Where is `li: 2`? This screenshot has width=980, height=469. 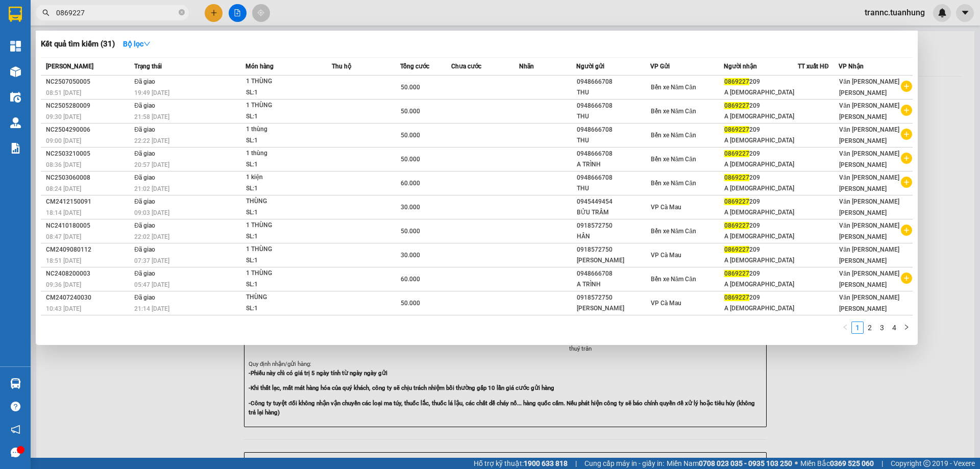
li: 2 is located at coordinates (869, 328).